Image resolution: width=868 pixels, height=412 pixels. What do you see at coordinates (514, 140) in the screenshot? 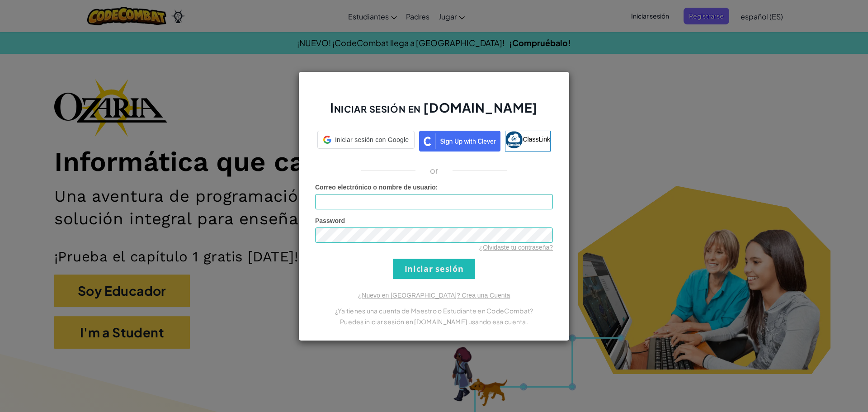
I see `img: classlink-logo-small.png` at bounding box center [514, 140].